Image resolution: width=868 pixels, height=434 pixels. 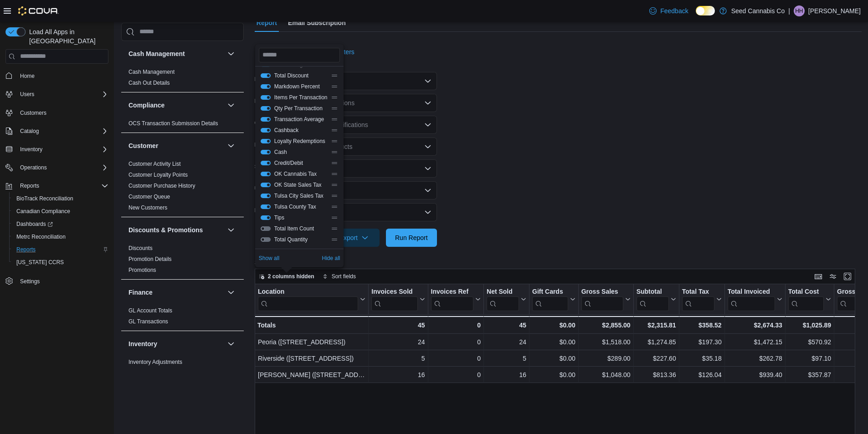 What do you see at coordinates (182, 318) in the screenshot?
I see `div: Finance` at bounding box center [182, 318].